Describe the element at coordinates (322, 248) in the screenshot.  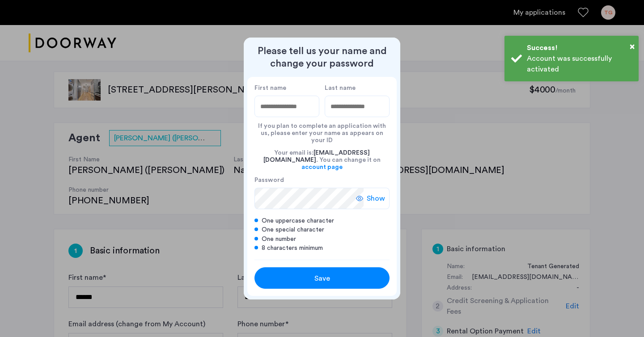
I see `div: 8 characters minimum` at that location.